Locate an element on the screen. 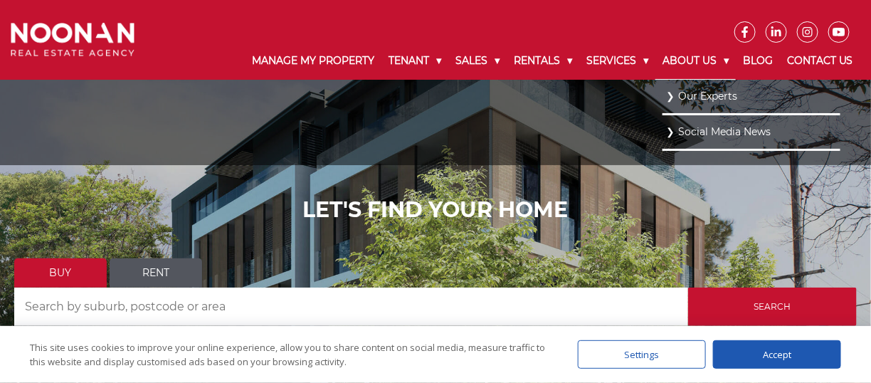  div: Settings is located at coordinates (642, 355).